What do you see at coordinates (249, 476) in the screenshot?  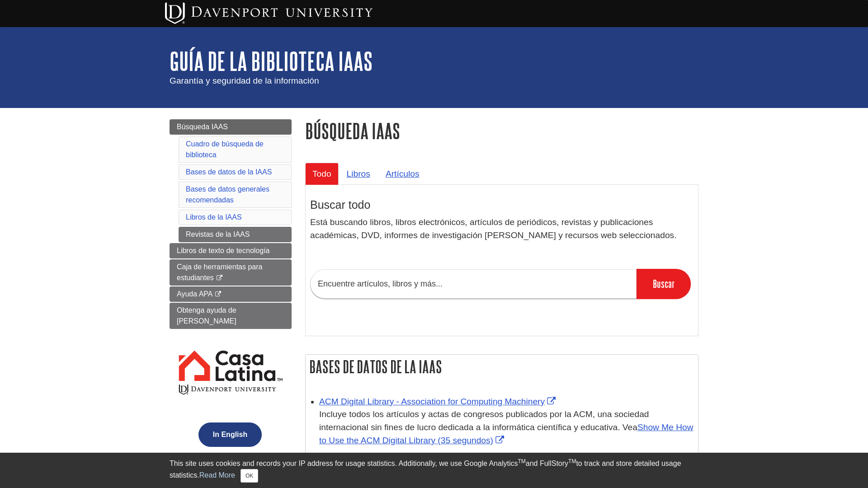 I see `button: Close` at bounding box center [249, 476].